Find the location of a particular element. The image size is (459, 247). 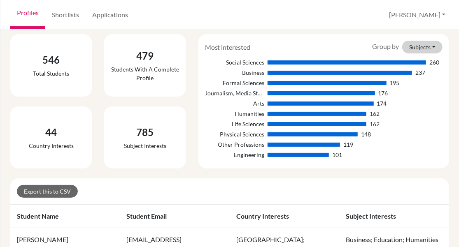

div: Humanities is located at coordinates (235, 114).